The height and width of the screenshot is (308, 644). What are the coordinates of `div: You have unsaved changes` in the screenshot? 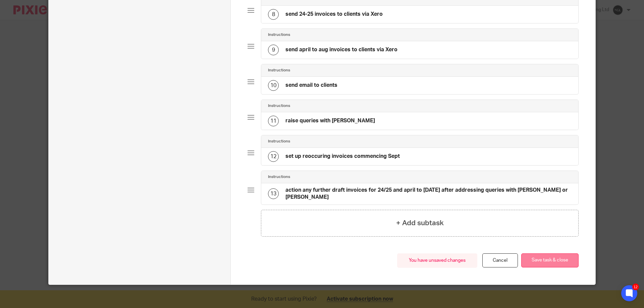 It's located at (437, 260).